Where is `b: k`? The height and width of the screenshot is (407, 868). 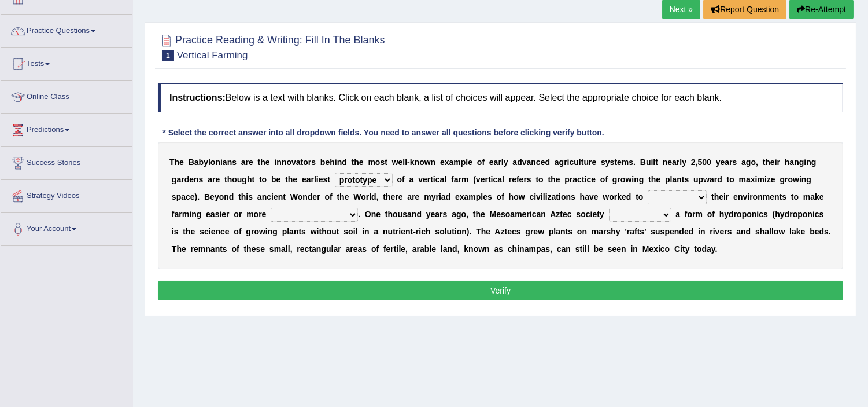 b: k is located at coordinates (413, 162).